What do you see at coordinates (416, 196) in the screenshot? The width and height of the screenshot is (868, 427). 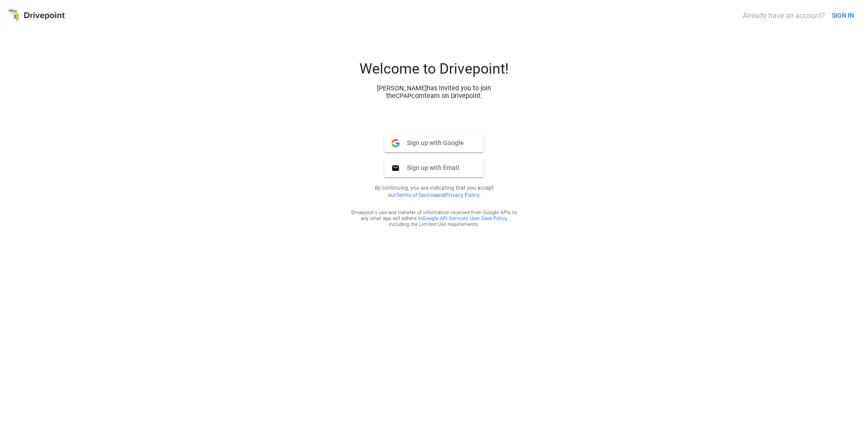 I see `a: Terms of Service` at bounding box center [416, 196].